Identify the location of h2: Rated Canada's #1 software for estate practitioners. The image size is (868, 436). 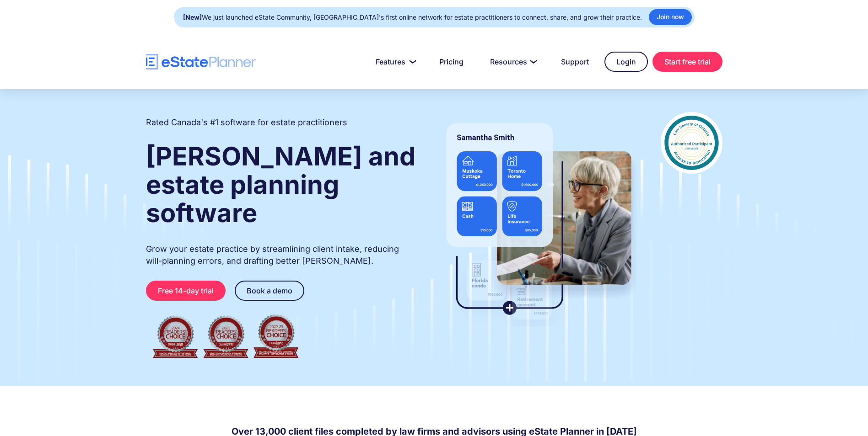
(247, 122).